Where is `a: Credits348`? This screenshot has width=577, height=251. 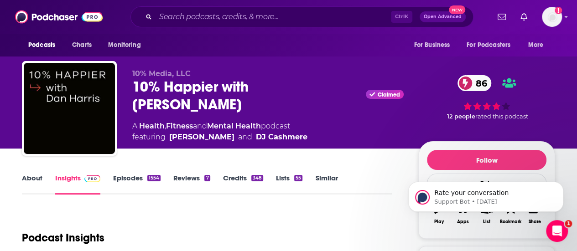 a: Credits348 is located at coordinates (243, 184).